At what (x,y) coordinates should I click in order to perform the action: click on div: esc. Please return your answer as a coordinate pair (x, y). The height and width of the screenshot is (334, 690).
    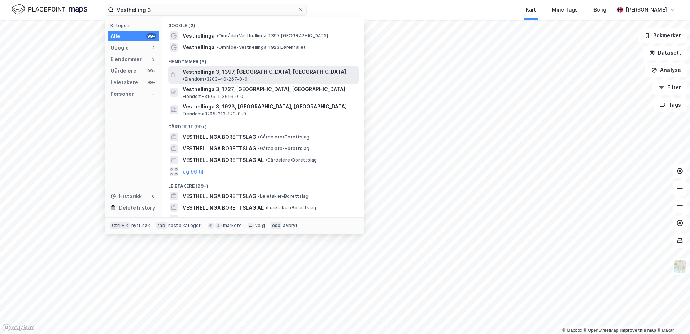
    Looking at the image, I should click on (276, 225).